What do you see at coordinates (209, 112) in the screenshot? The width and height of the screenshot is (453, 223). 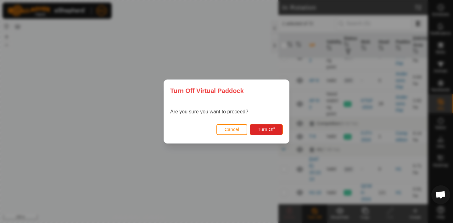 I see `p: Are you sure you want to proceed?` at bounding box center [209, 112].